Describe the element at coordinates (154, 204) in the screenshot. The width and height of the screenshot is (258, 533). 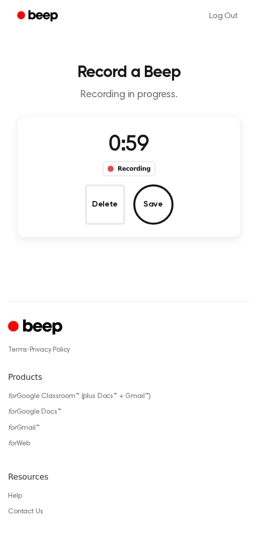
I see `button: Save Audio Record` at that location.